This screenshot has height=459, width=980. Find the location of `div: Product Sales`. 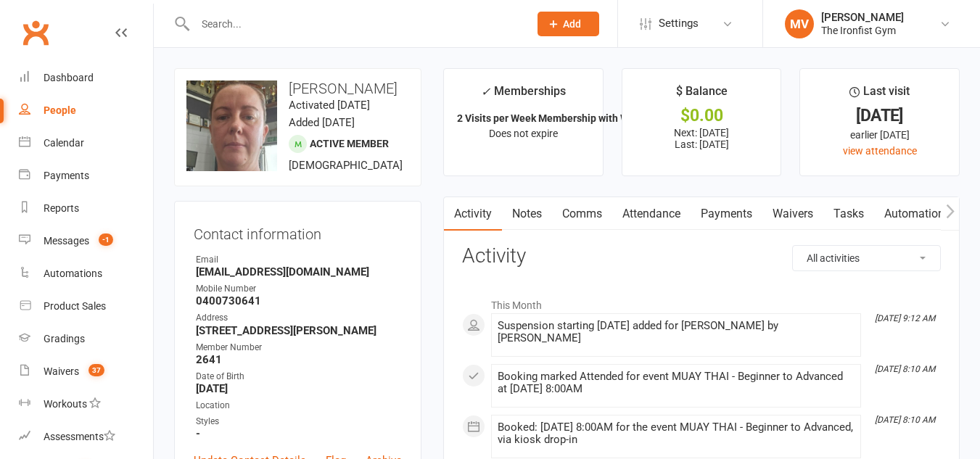

div: Product Sales is located at coordinates (75, 307).